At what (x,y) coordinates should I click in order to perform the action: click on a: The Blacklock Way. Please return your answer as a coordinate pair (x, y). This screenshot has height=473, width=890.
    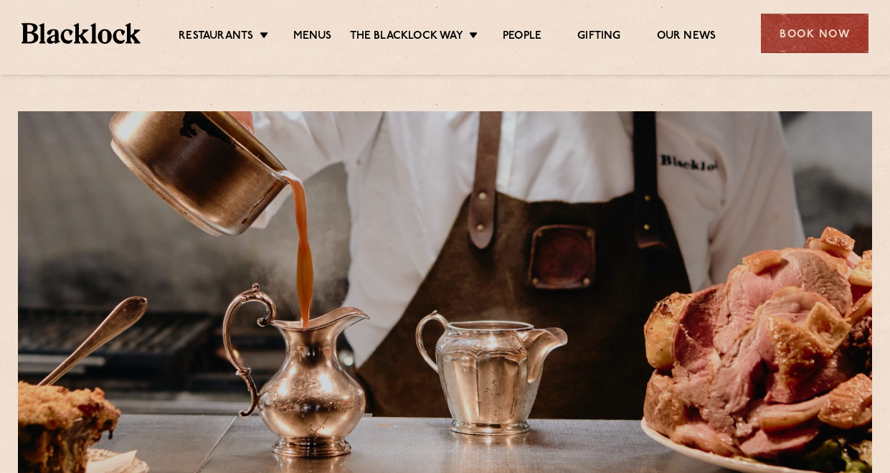
    Looking at the image, I should click on (407, 37).